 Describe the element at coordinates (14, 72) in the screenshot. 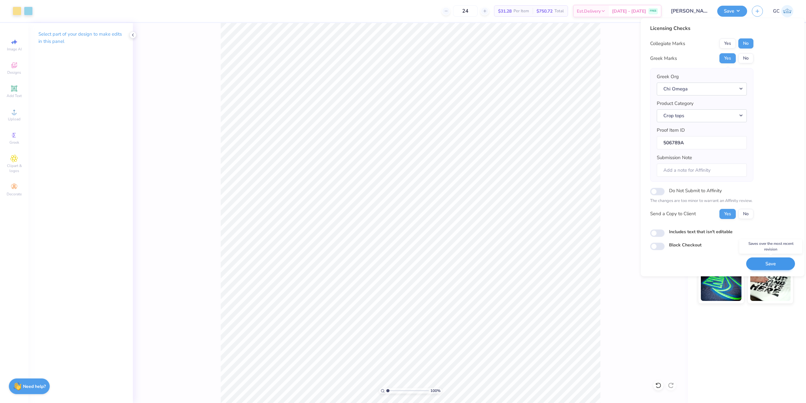

I see `span: Designs` at that location.